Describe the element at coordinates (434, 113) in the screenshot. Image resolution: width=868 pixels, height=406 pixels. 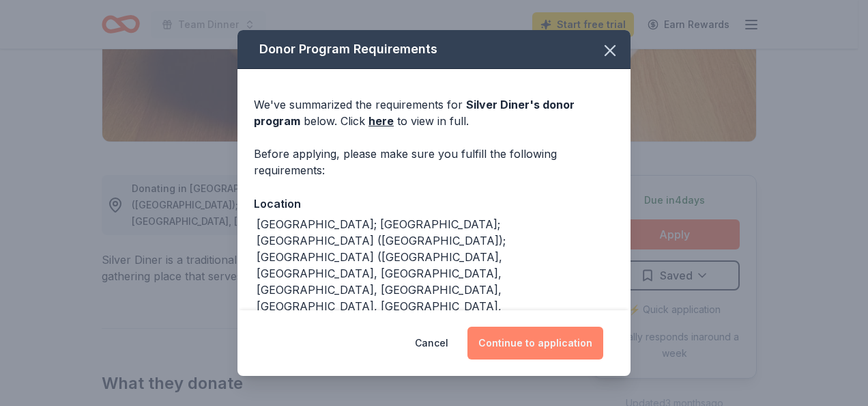
I see `div: We've summarized the requirements for below. Click to view in full.` at that location.